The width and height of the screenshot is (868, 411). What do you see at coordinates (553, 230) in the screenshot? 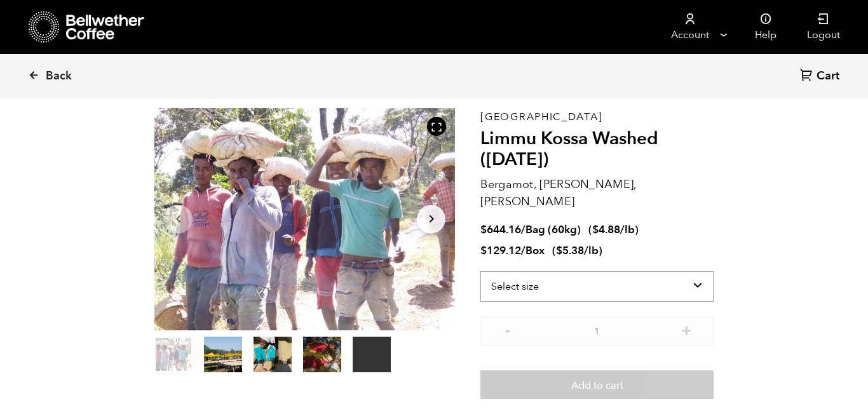
I see `span: Bag (60kg)` at bounding box center [553, 230].